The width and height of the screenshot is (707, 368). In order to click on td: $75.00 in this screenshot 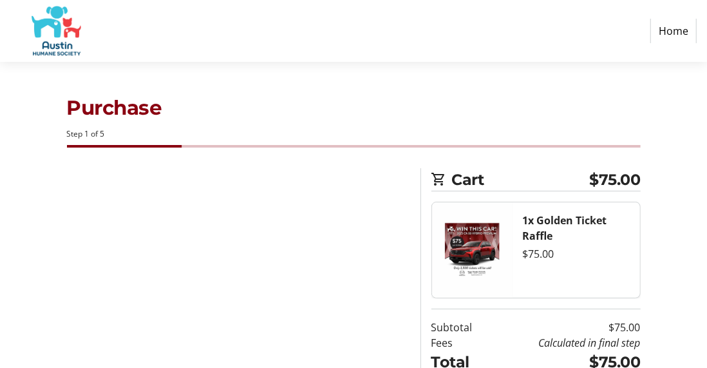, I will do `click(566, 327)`.